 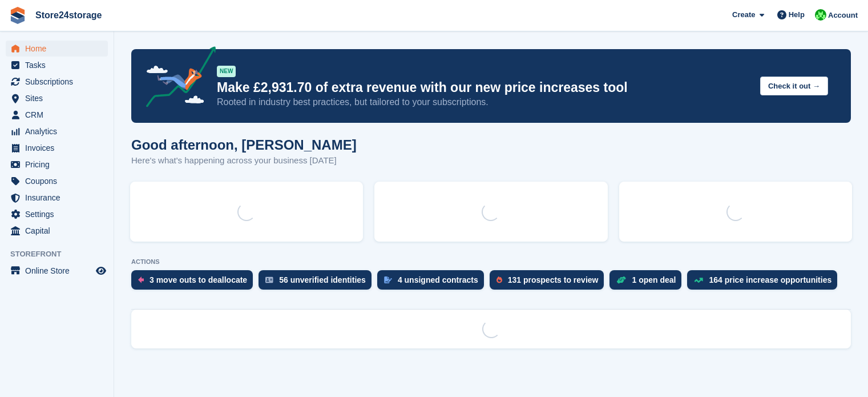 I want to click on button: Check it out →, so click(x=794, y=86).